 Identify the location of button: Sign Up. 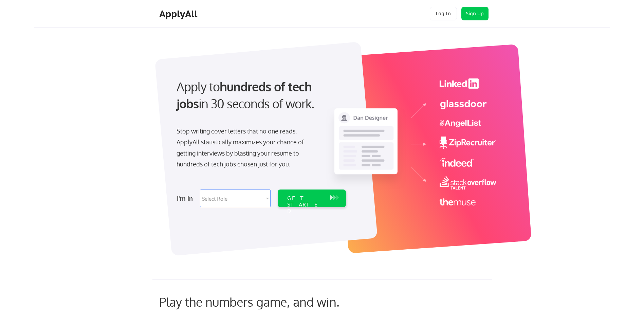
(475, 13).